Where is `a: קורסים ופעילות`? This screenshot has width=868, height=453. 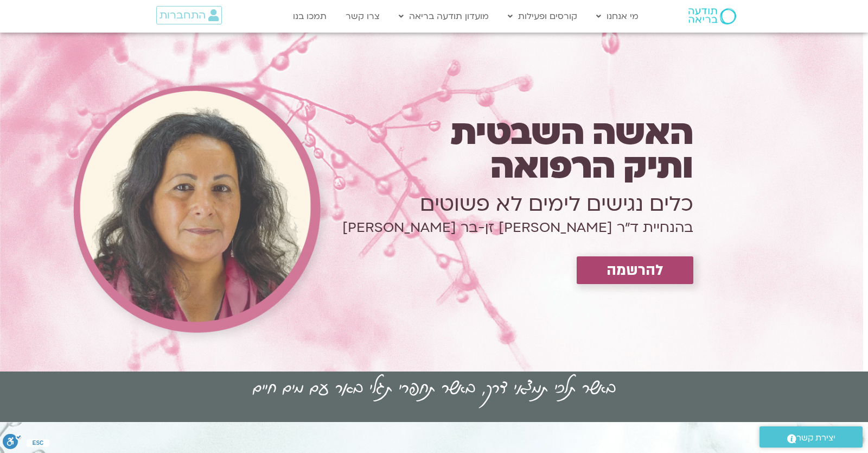
a: קורסים ופעילות is located at coordinates (543, 16).